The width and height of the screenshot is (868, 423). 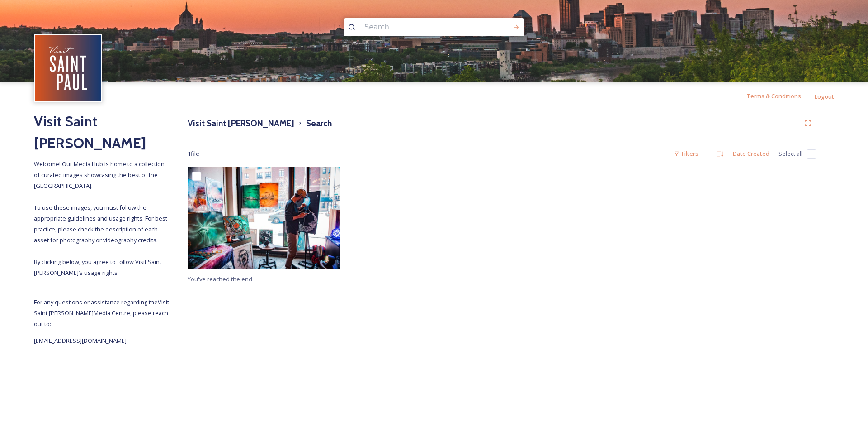 What do you see at coordinates (68, 68) in the screenshot?
I see `img: Visit%20Saint%20Paul%20Updated%20Profile%20Image.jpg` at bounding box center [68, 68].